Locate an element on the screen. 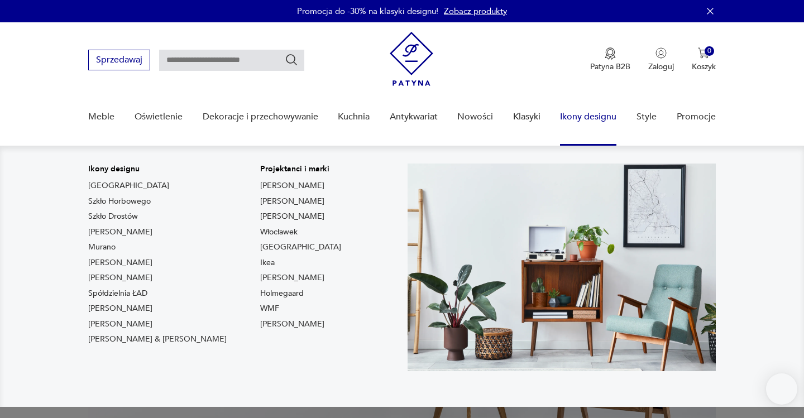 Image resolution: width=804 pixels, height=418 pixels. button: Patyna B2B is located at coordinates (610, 60).